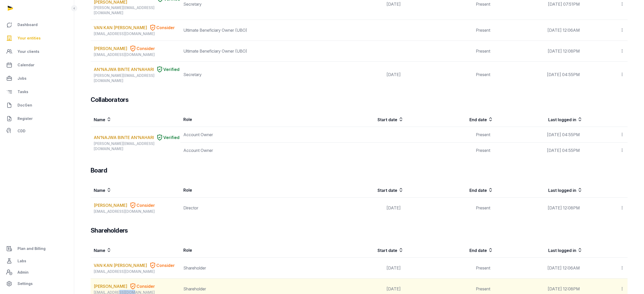 The height and width of the screenshot is (294, 644). Describe the element at coordinates (25, 118) in the screenshot. I see `span: Register` at that location.